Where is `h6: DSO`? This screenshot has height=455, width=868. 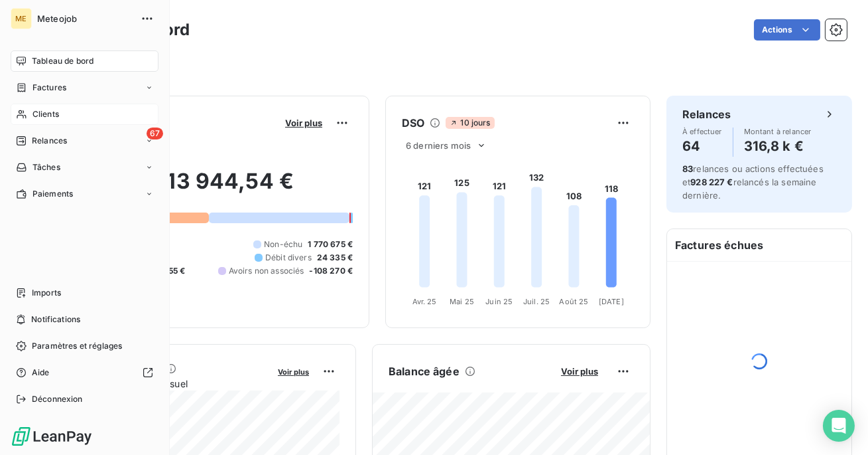
h6: DSO is located at coordinates (413, 123).